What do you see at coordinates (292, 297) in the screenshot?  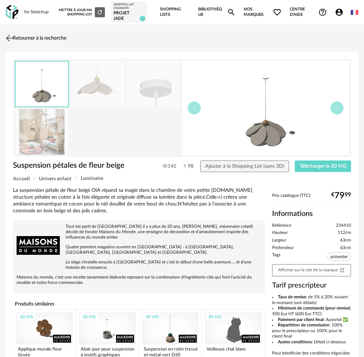 I see `b: Taux de remise` at bounding box center [292, 297].